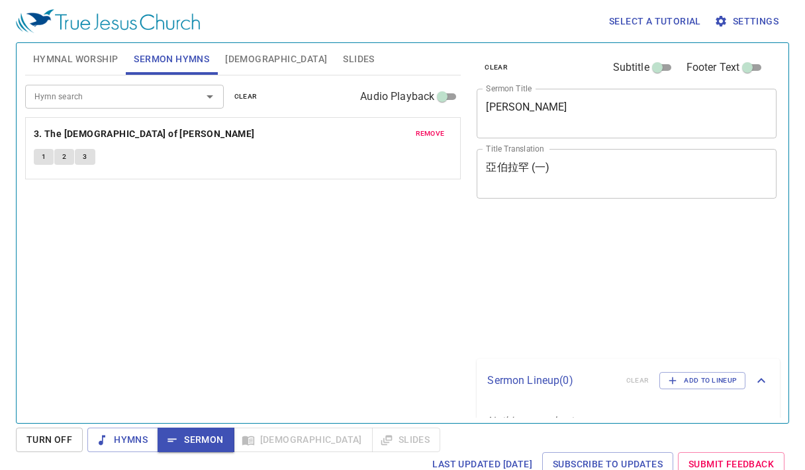  What do you see at coordinates (171, 59) in the screenshot?
I see `span: Sermon Hymns` at bounding box center [171, 59].